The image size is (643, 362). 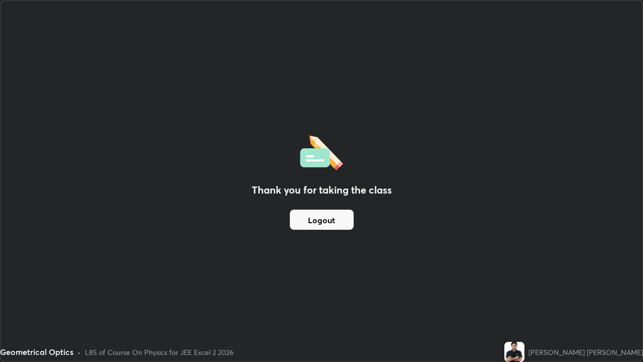 What do you see at coordinates (322, 220) in the screenshot?
I see `button: Logout` at bounding box center [322, 220].